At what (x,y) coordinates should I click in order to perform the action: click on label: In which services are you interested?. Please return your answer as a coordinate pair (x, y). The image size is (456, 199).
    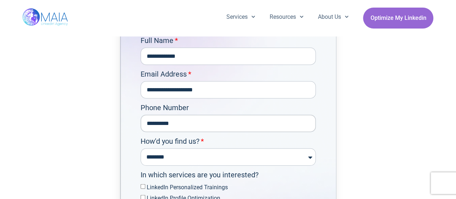
    Looking at the image, I should click on (199, 175).